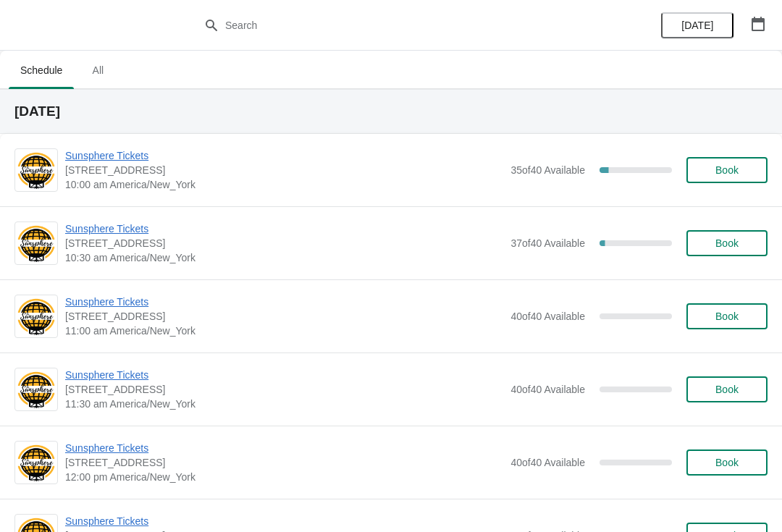 Image resolution: width=782 pixels, height=532 pixels. Describe the element at coordinates (98, 71) in the screenshot. I see `span: All` at that location.